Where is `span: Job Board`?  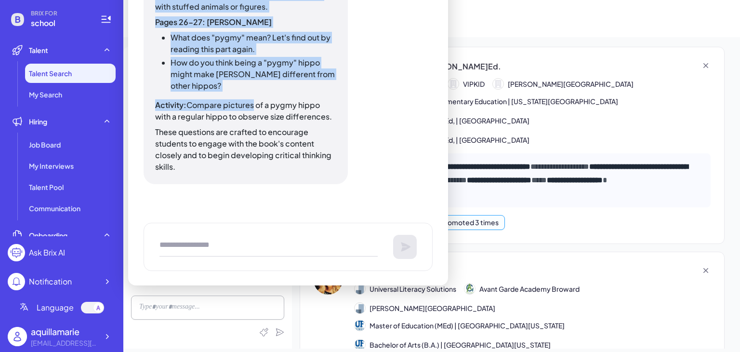 span: Job Board is located at coordinates (45, 145).